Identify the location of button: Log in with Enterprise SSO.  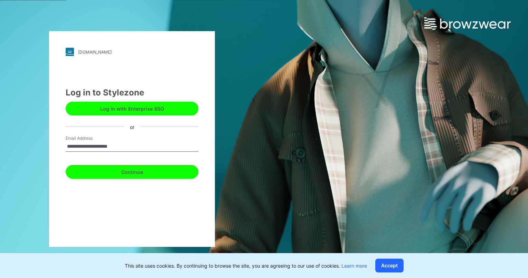
(132, 109).